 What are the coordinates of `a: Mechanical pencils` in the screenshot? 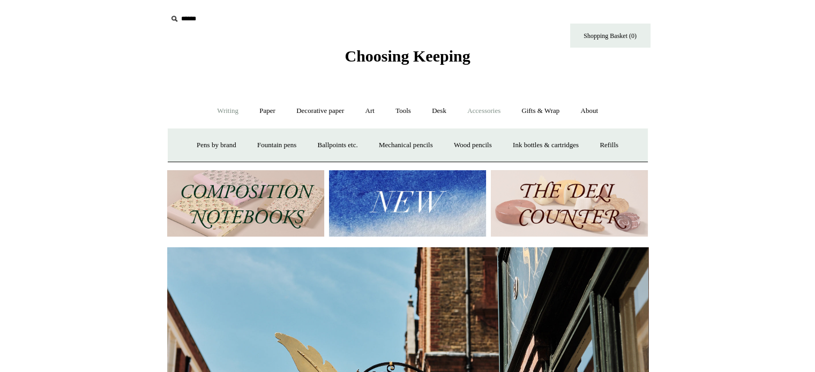 It's located at (406, 145).